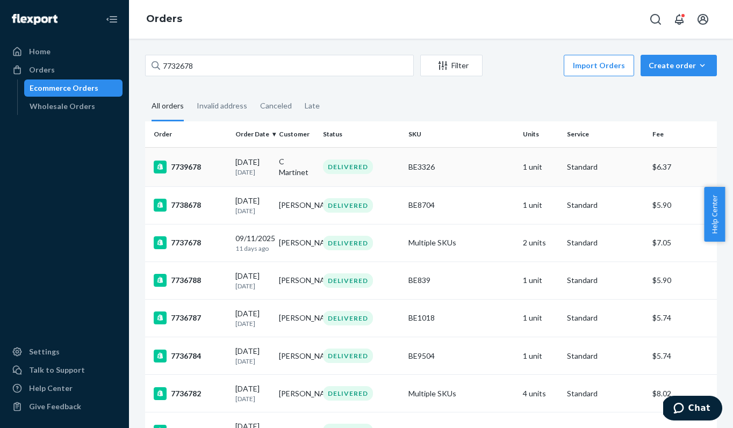 Image resolution: width=733 pixels, height=428 pixels. I want to click on div: Invalid address, so click(222, 106).